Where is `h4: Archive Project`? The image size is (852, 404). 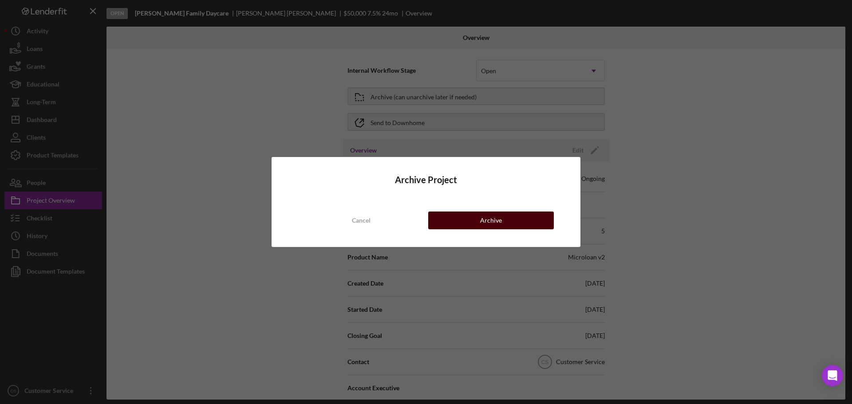
h4: Archive Project is located at coordinates (426, 180).